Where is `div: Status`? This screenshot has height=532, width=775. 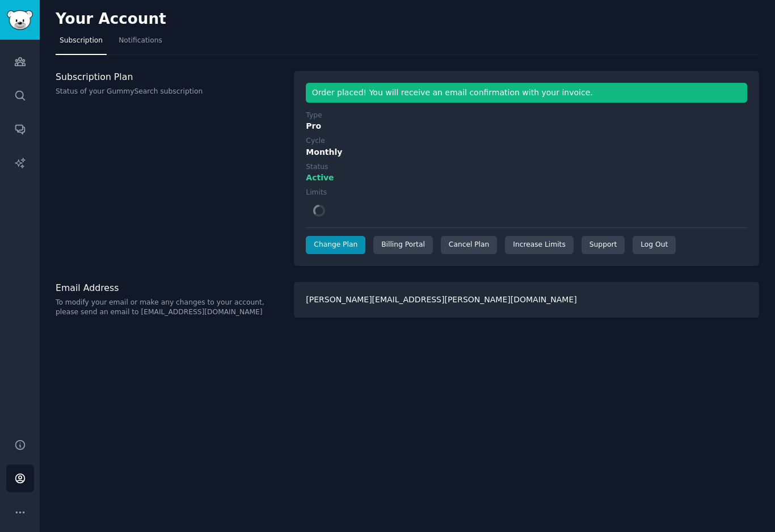
div: Status is located at coordinates (317, 168).